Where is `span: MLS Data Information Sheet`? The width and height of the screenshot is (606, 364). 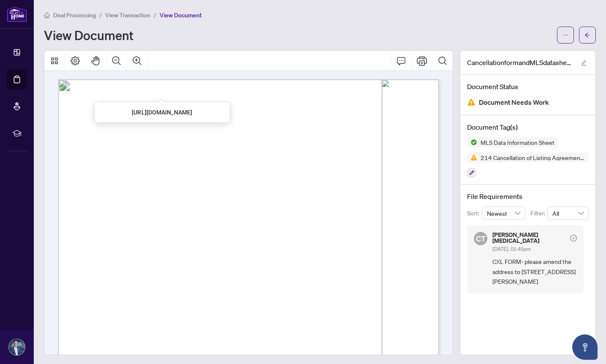 span: MLS Data Information Sheet is located at coordinates (517, 142).